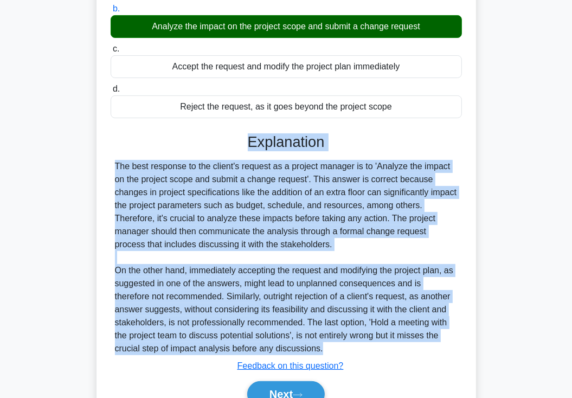 The image size is (572, 398). I want to click on span: b., so click(116, 8).